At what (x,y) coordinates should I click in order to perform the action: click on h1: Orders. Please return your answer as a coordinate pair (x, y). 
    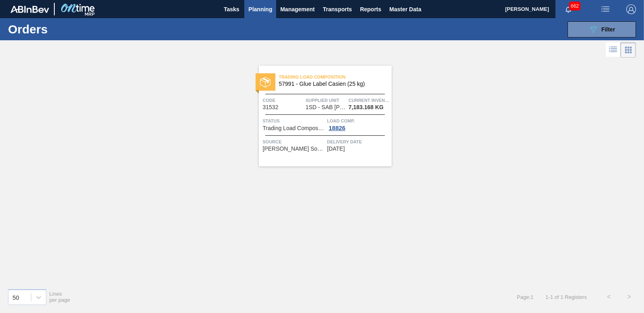
    Looking at the image, I should click on (66, 29).